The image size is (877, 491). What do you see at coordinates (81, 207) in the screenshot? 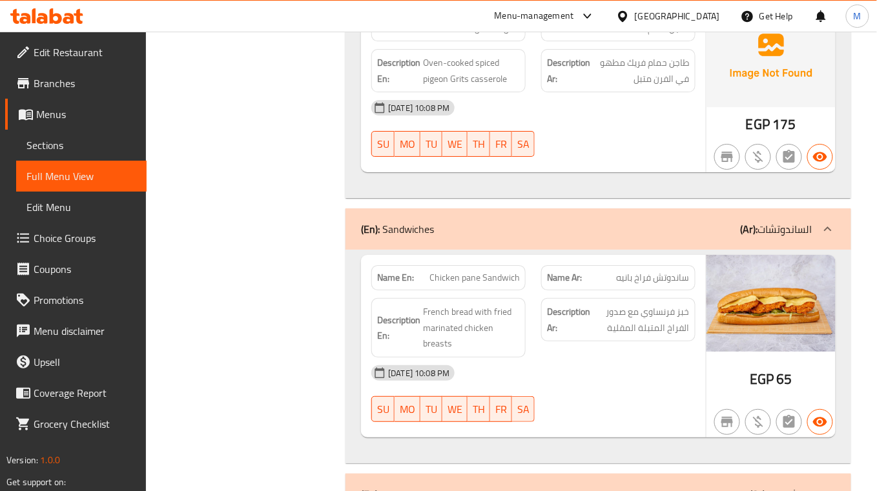
I see `span: Edit Menu` at bounding box center [81, 207].